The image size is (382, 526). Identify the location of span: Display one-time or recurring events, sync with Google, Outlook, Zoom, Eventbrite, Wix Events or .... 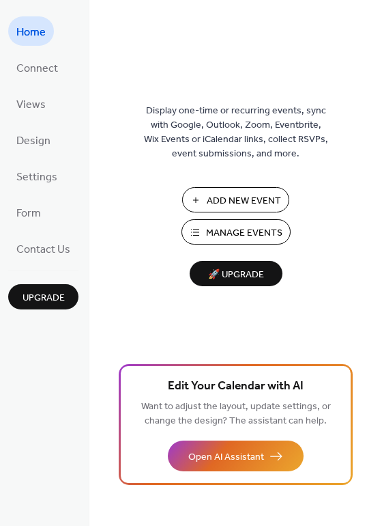
(236, 132).